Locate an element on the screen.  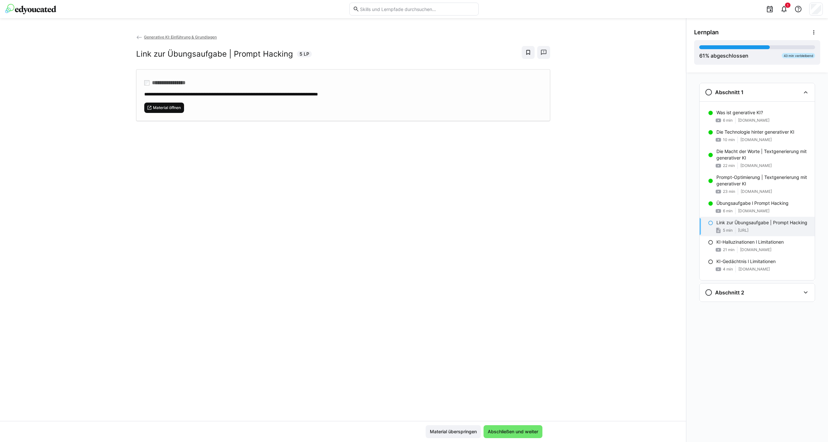
h3: Abschnitt 1 is located at coordinates (729, 92).